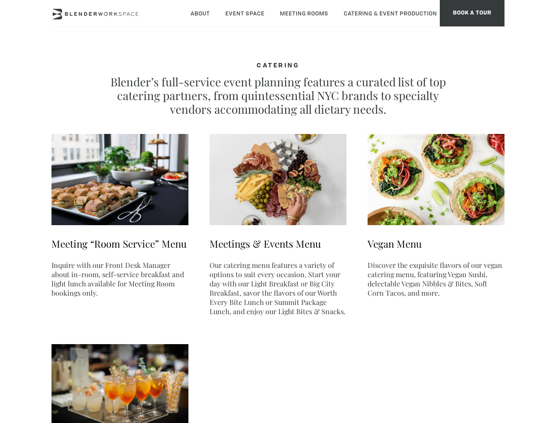 This screenshot has height=423, width=556. Describe the element at coordinates (395, 244) in the screenshot. I see `a: Vegan Menu` at that location.